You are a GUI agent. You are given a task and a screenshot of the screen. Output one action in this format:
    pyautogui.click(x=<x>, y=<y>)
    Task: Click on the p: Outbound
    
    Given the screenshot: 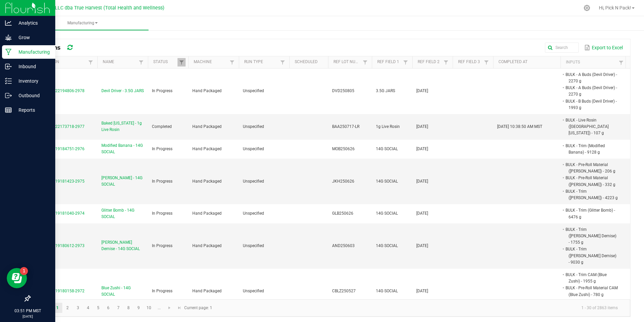 What is the action you would take?
    pyautogui.click(x=32, y=95)
    